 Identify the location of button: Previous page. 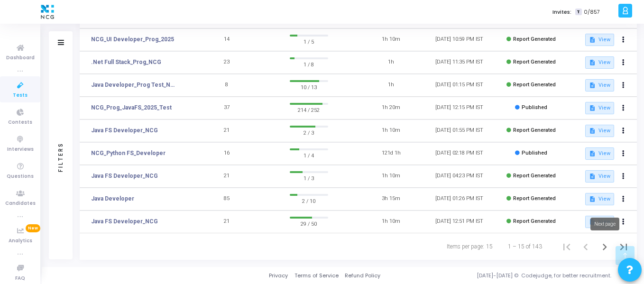
(585, 247).